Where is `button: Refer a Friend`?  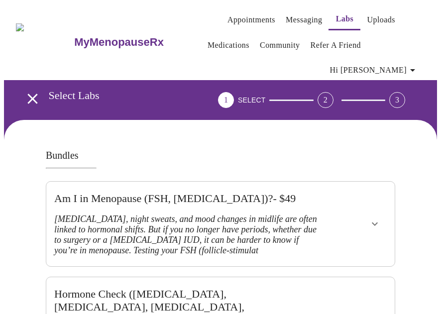 button: Refer a Friend is located at coordinates (336, 45).